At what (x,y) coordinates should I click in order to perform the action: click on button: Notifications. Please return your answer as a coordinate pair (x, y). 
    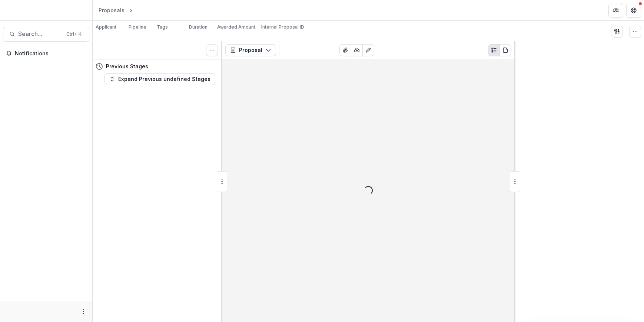
    Looking at the image, I should click on (46, 54).